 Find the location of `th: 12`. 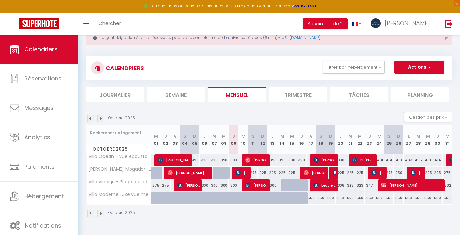

th: 12 is located at coordinates (263, 140).